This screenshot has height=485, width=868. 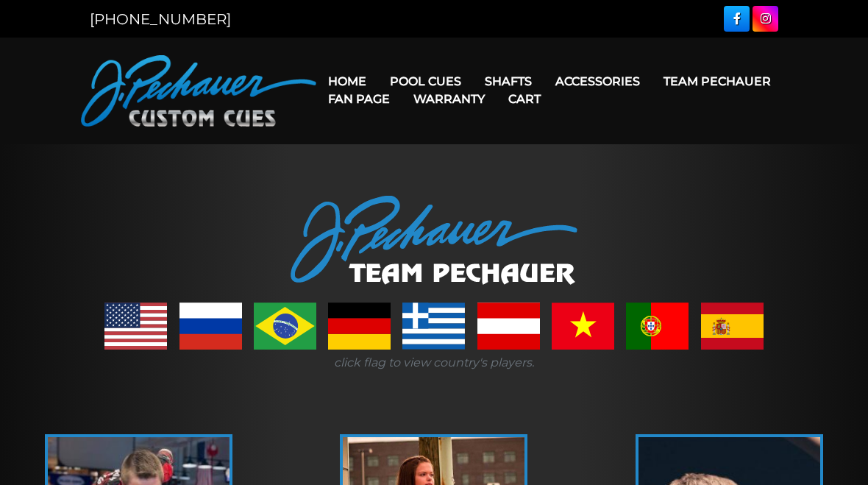 What do you see at coordinates (718, 81) in the screenshot?
I see `a: Team Pechauer` at bounding box center [718, 81].